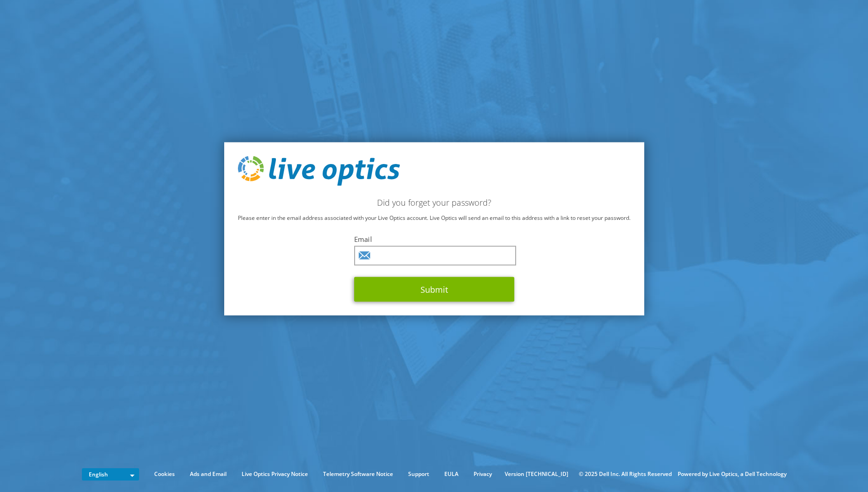 This screenshot has width=868, height=492. Describe the element at coordinates (419, 474) in the screenshot. I see `a: Support` at that location.